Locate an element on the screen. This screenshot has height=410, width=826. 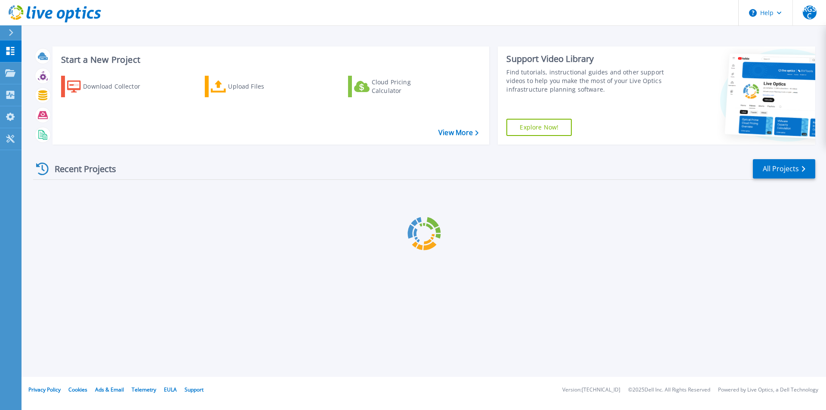
a: Support is located at coordinates (194, 389).